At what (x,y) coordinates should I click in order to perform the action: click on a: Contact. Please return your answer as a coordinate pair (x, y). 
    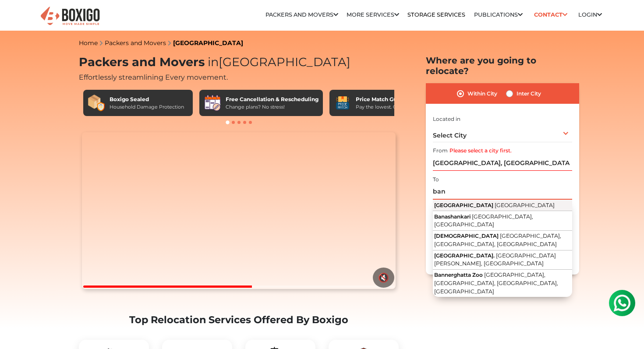
    Looking at the image, I should click on (550, 14).